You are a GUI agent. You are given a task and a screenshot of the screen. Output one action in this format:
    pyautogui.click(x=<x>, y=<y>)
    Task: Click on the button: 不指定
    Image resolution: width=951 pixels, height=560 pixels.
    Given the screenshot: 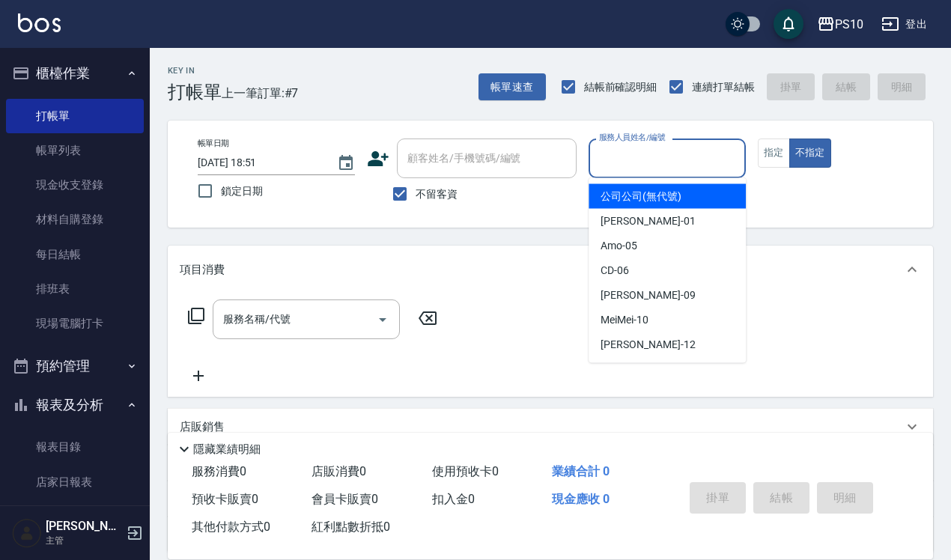 What is the action you would take?
    pyautogui.click(x=810, y=152)
    